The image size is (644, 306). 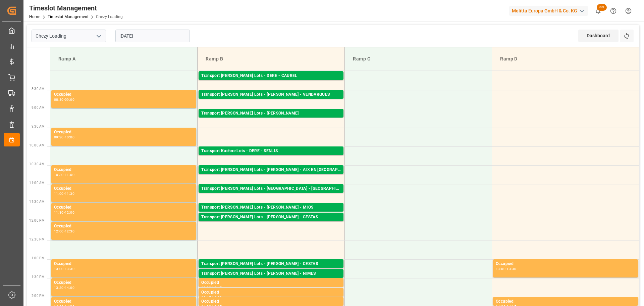 I want to click on div: Ramp C, so click(x=418, y=59).